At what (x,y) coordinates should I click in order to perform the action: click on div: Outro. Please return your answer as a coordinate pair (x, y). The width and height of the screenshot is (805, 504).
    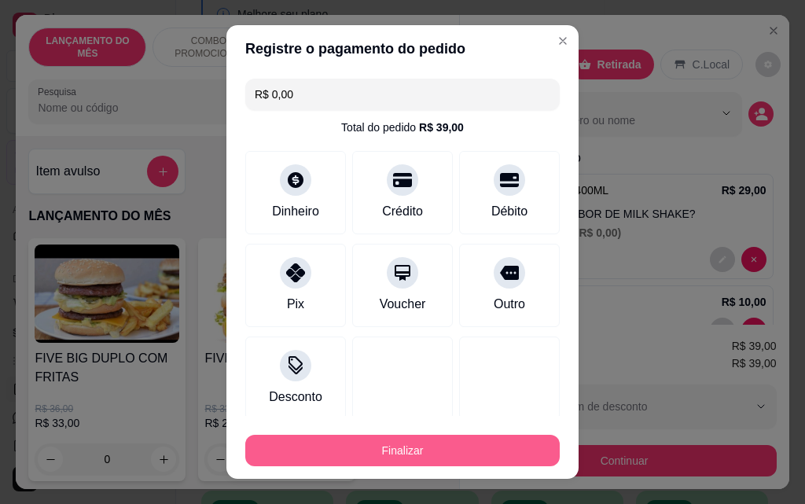
    Looking at the image, I should click on (509, 304).